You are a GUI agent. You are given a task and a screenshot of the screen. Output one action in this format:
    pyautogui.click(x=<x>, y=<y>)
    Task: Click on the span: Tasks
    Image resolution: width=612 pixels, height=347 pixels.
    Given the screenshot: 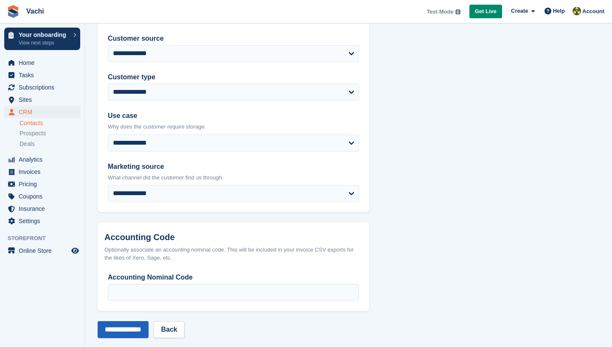 What is the action you would take?
    pyautogui.click(x=44, y=75)
    